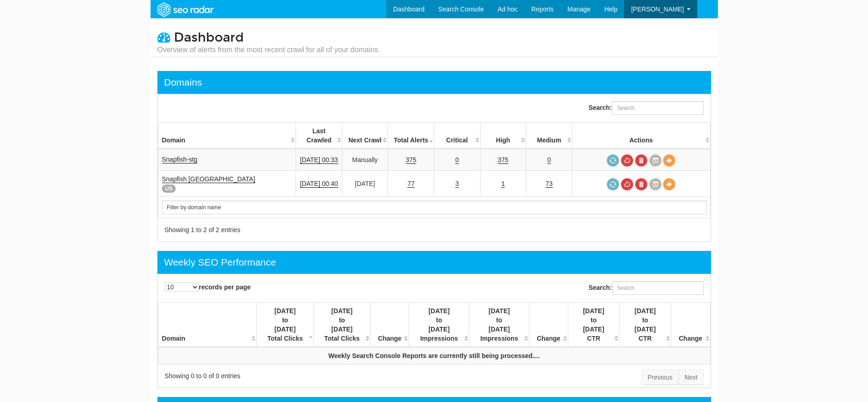 The width and height of the screenshot is (868, 402). I want to click on div: Showing 0 to 0 of 0 entries, so click(294, 376).